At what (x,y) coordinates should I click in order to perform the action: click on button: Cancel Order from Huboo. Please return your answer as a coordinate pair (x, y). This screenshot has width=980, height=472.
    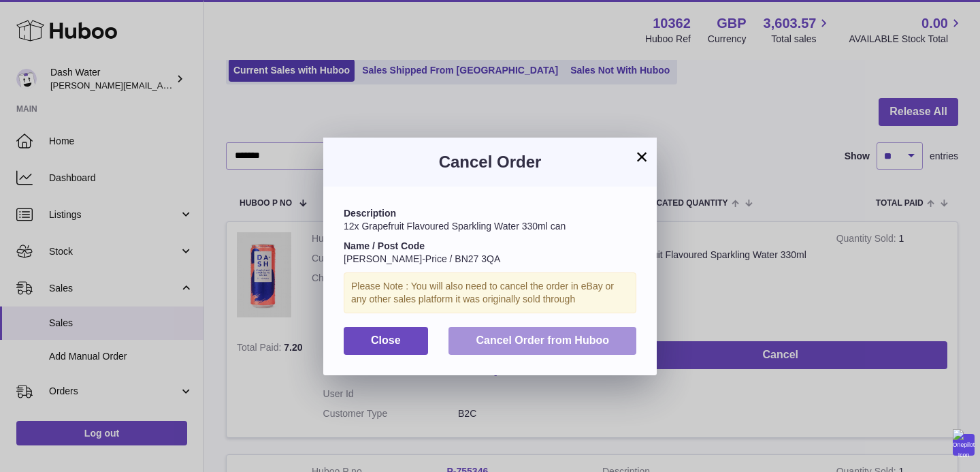
    Looking at the image, I should click on (542, 341).